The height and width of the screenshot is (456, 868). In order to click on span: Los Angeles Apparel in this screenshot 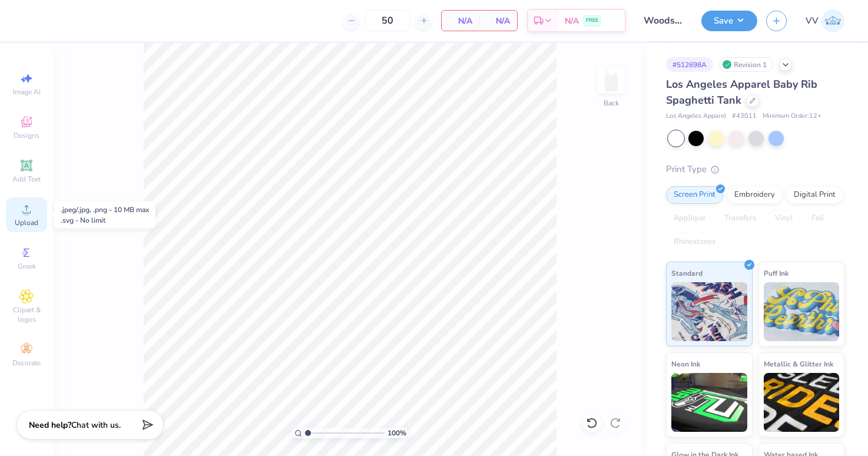, I will do `click(697, 116)`.